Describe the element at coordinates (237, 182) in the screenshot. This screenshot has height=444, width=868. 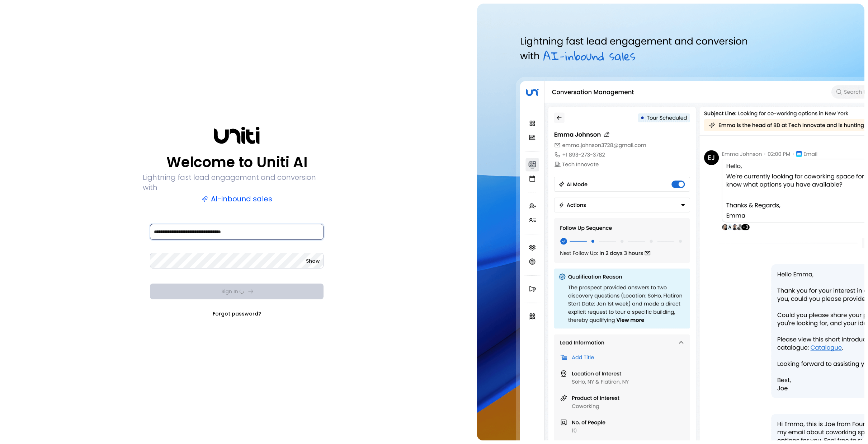
I see `p: Lightning fast lead engagement and conversion with` at that location.